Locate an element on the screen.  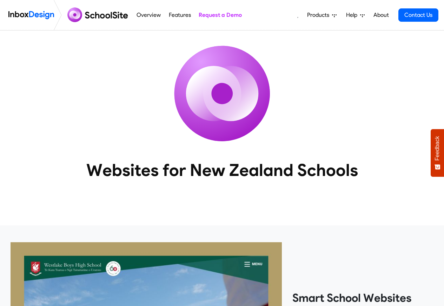
span: Help is located at coordinates (353, 15).